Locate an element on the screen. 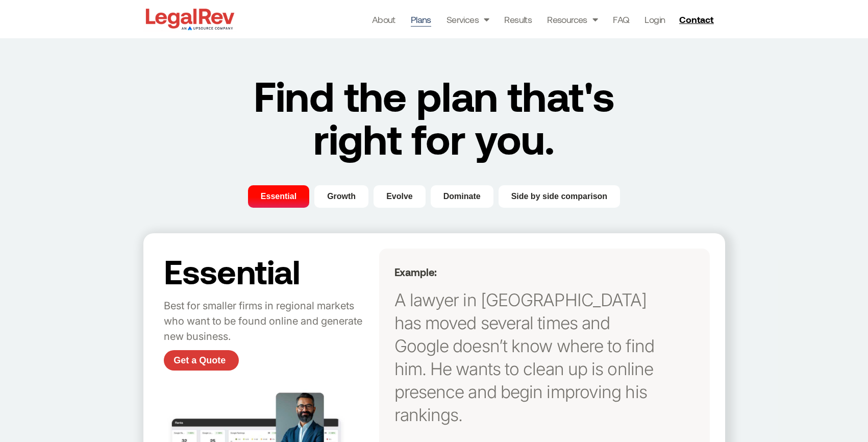 Image resolution: width=868 pixels, height=442 pixels. span: Contact is located at coordinates (696, 19).